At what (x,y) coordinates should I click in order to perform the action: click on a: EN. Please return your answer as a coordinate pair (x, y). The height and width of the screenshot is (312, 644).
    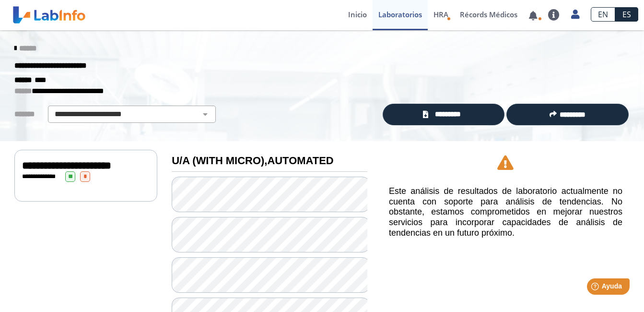
    Looking at the image, I should click on (603, 14).